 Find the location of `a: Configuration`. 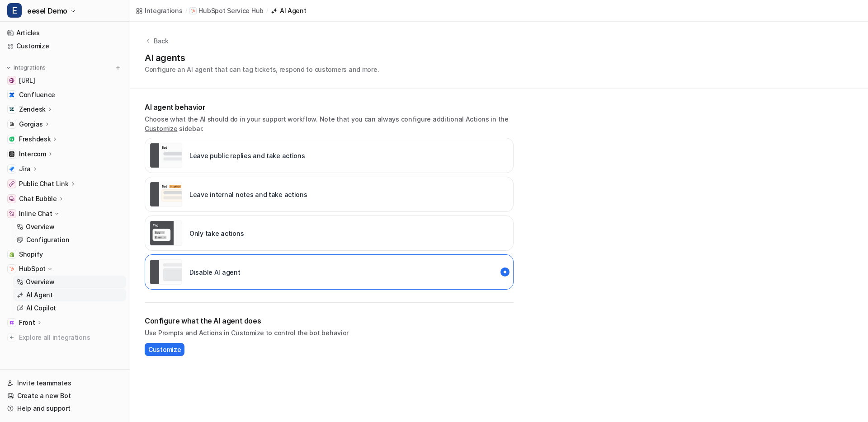

a: Configuration is located at coordinates (70, 240).